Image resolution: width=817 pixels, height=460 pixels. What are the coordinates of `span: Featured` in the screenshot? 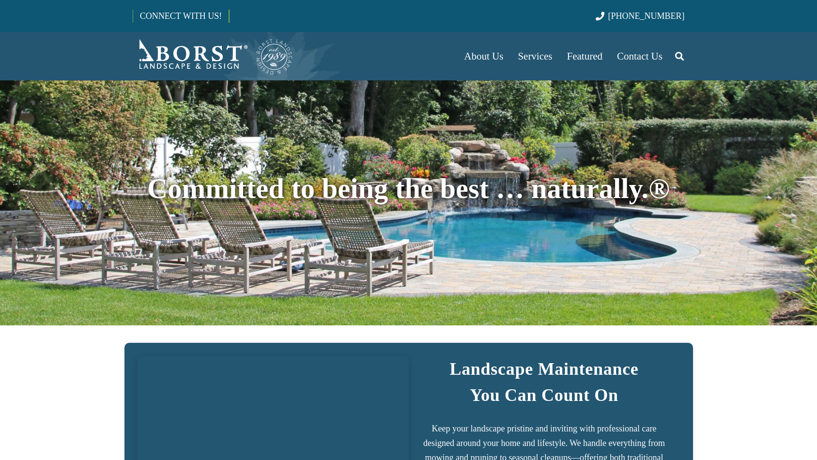 It's located at (585, 56).